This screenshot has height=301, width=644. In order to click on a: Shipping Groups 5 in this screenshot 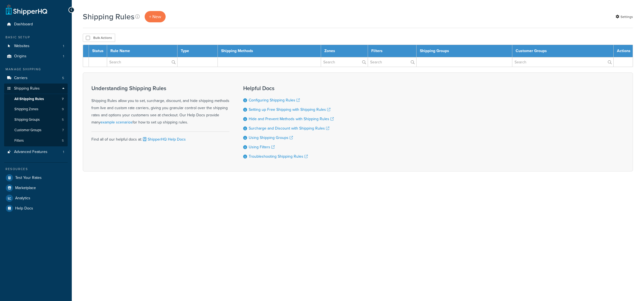, I will do `click(36, 120)`.